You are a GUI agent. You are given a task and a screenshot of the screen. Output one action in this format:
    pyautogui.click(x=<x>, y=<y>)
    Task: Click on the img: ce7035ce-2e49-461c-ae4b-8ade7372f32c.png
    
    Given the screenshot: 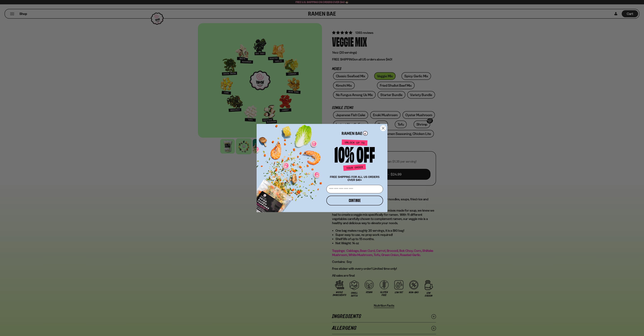 What is the action you would take?
    pyautogui.click(x=291, y=167)
    